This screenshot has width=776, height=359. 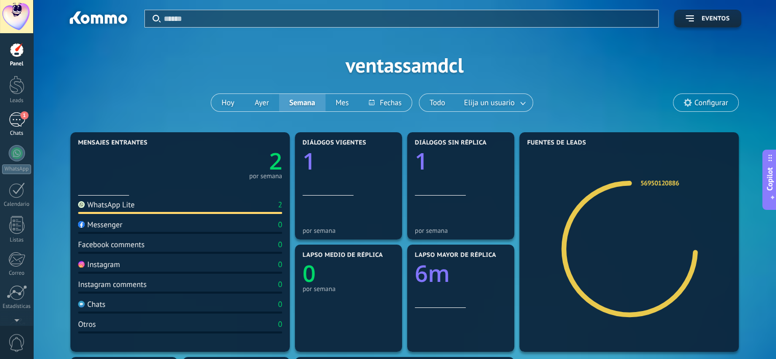 I want to click on img: Messenger, so click(x=81, y=224).